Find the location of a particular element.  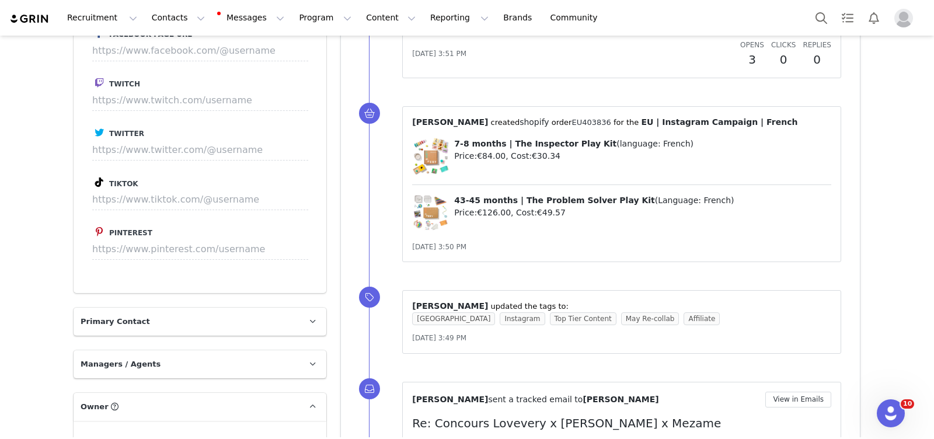

span: Pinterest is located at coordinates (131, 233).